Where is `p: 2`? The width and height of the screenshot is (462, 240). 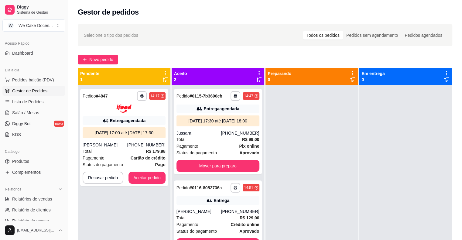 p: 2 is located at coordinates (181, 80).